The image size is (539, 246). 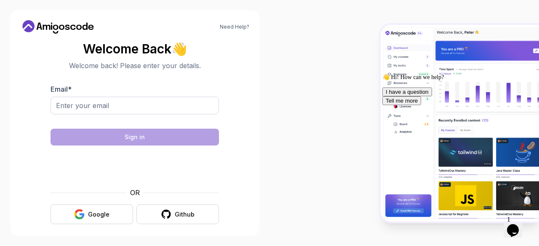 What do you see at coordinates (79, 19) in the screenshot?
I see `div: 👋 Hi! How can we help?I have a questionTell me more` at bounding box center [79, 19].